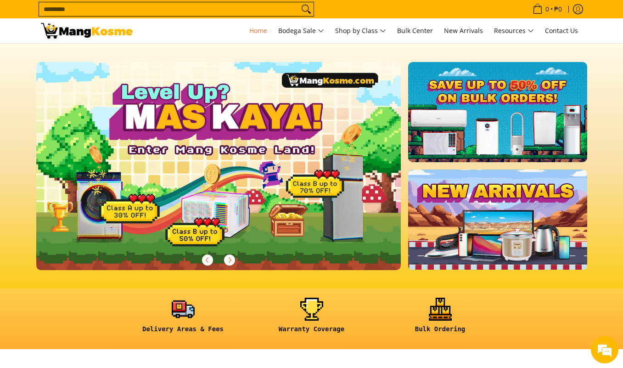 The width and height of the screenshot is (623, 368). Describe the element at coordinates (558, 9) in the screenshot. I see `span: ₱0` at that location.